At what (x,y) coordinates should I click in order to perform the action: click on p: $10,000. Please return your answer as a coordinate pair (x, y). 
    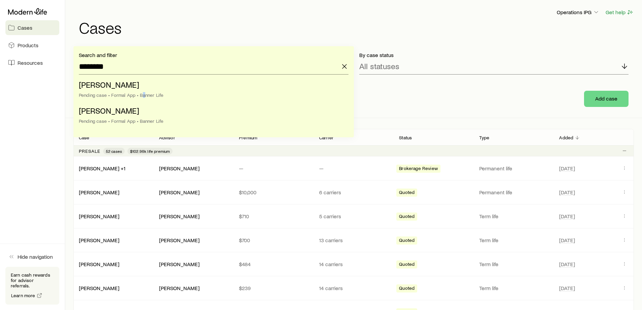
    Looking at the image, I should click on (274, 192).